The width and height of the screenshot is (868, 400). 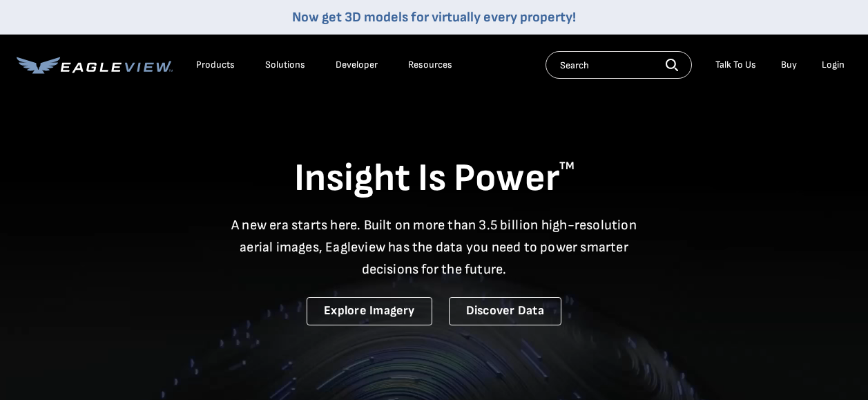 What do you see at coordinates (504, 311) in the screenshot?
I see `a: Discover Data` at bounding box center [504, 311].